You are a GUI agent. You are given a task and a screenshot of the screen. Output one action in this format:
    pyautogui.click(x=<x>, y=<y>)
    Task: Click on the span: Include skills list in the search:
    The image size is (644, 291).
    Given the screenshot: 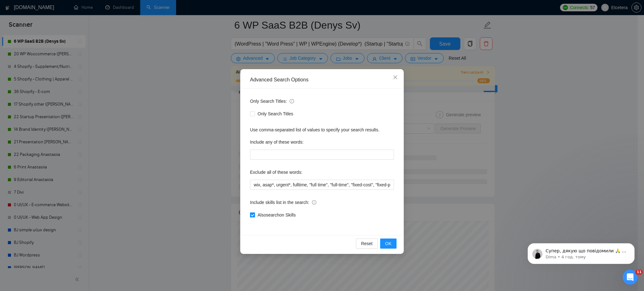 What is the action you would take?
    pyautogui.click(x=283, y=202)
    